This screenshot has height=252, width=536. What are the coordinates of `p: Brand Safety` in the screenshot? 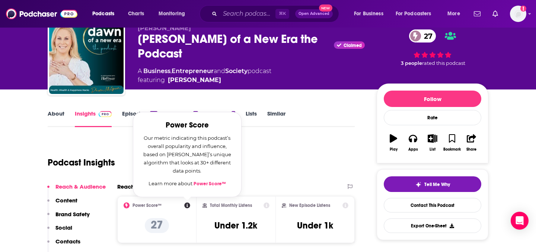 It's located at (73, 214).